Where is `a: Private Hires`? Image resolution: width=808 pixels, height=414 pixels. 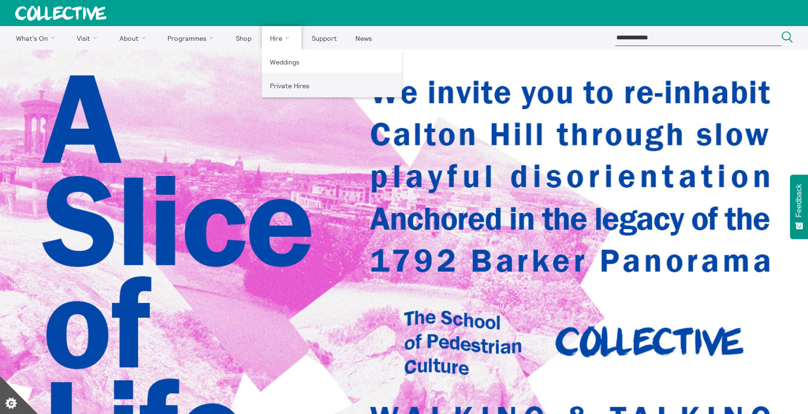 a: Private Hires is located at coordinates (332, 85).